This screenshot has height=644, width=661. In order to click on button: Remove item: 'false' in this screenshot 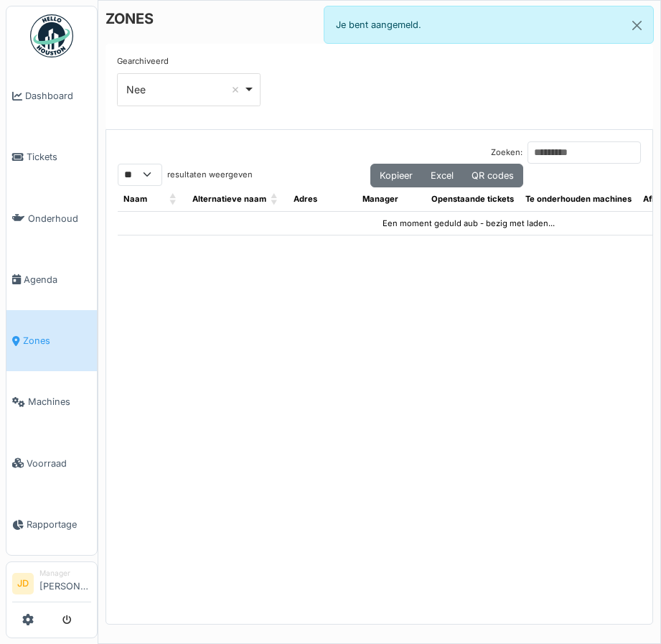, I will do `click(235, 90)`.